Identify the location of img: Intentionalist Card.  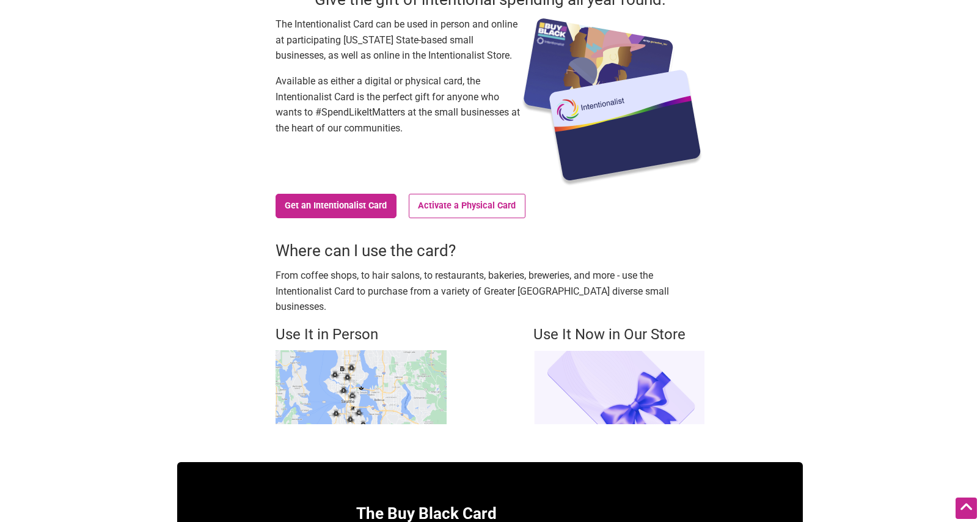
(612, 102).